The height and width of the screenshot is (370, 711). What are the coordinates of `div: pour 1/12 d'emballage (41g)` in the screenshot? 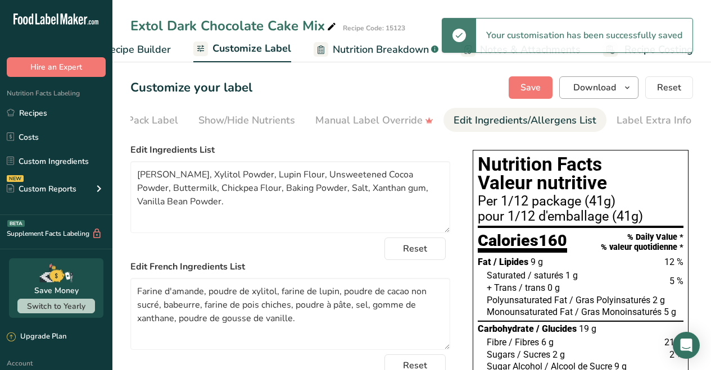 It's located at (580, 217).